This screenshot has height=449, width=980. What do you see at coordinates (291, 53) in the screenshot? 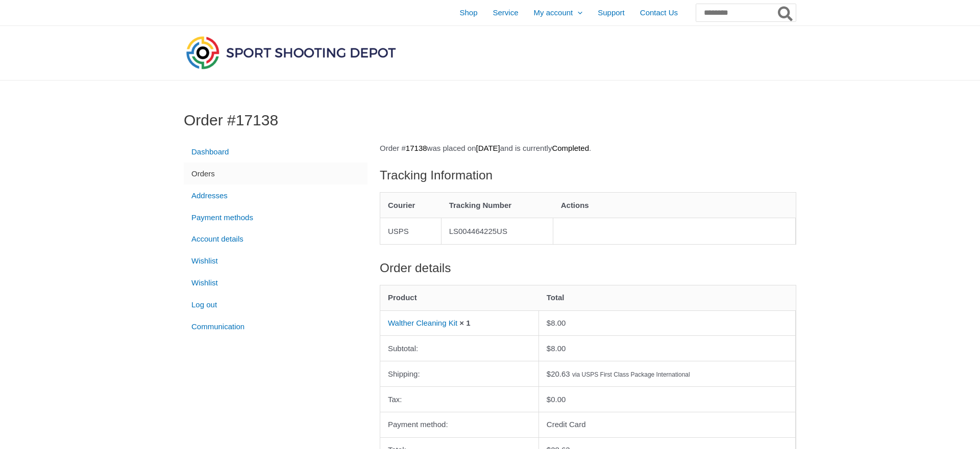
I see `img: Sport Shooting Depot` at bounding box center [291, 53].